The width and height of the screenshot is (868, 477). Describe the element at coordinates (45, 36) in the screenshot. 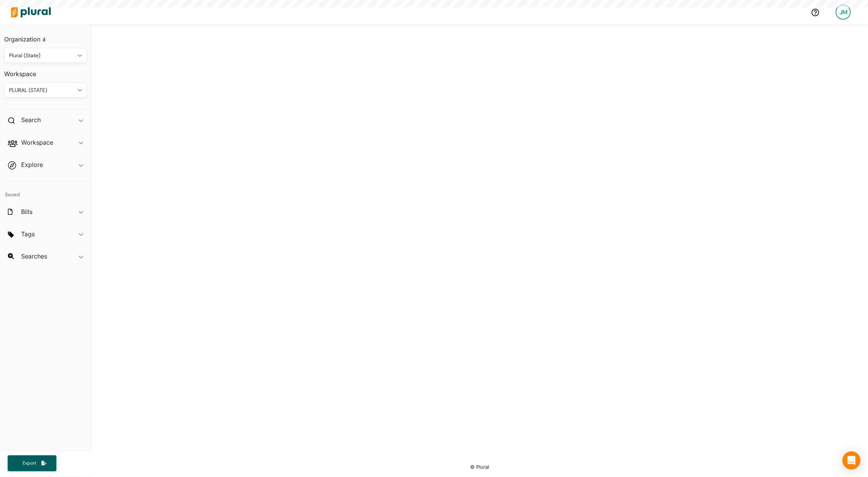

I see `h3: Organization` at that location.